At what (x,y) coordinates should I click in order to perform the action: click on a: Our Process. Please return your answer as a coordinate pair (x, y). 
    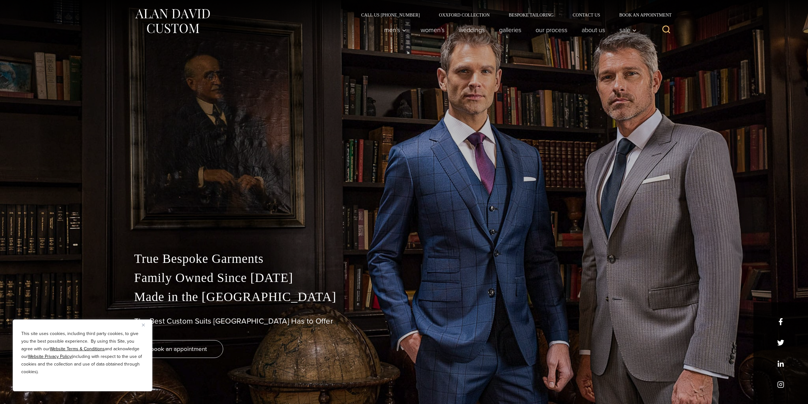
    Looking at the image, I should click on (551, 30).